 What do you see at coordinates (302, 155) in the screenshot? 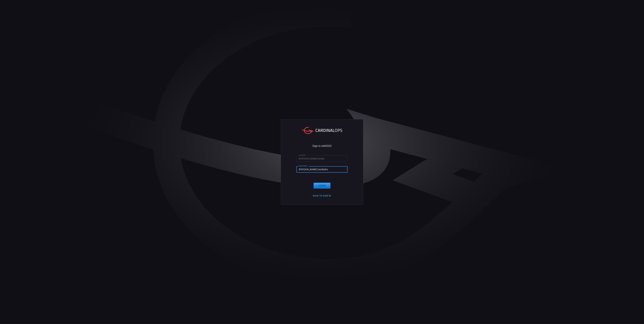
I see `label: Account` at bounding box center [302, 155].